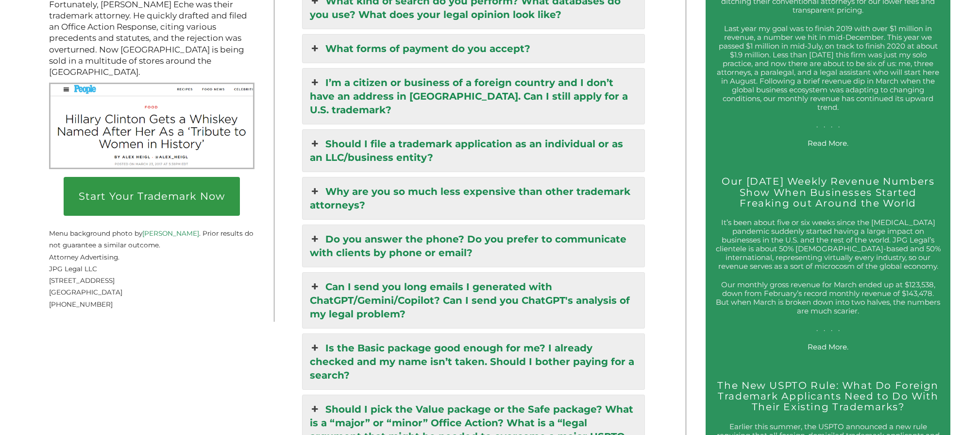 The height and width of the screenshot is (435, 980). What do you see at coordinates (73, 268) in the screenshot?
I see `span: JPG Legal LLC` at bounding box center [73, 268].